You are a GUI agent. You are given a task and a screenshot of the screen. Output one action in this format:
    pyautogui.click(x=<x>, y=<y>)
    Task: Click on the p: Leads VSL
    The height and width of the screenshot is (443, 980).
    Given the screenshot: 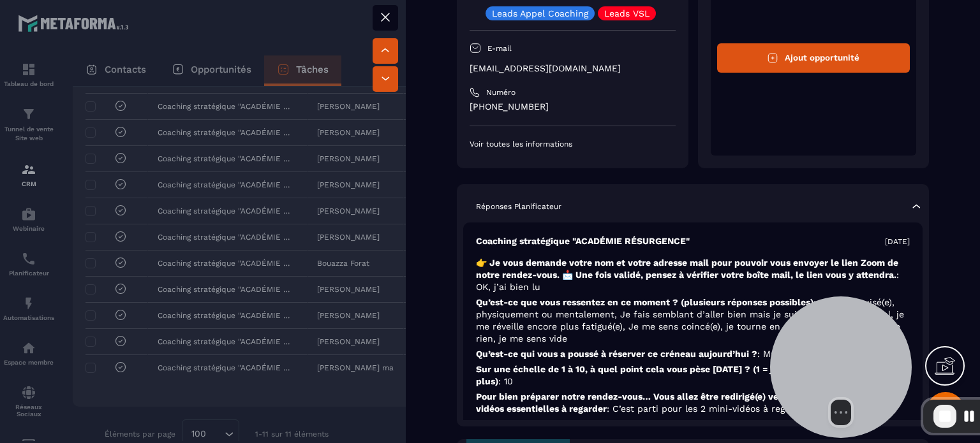 What is the action you would take?
    pyautogui.click(x=626, y=13)
    